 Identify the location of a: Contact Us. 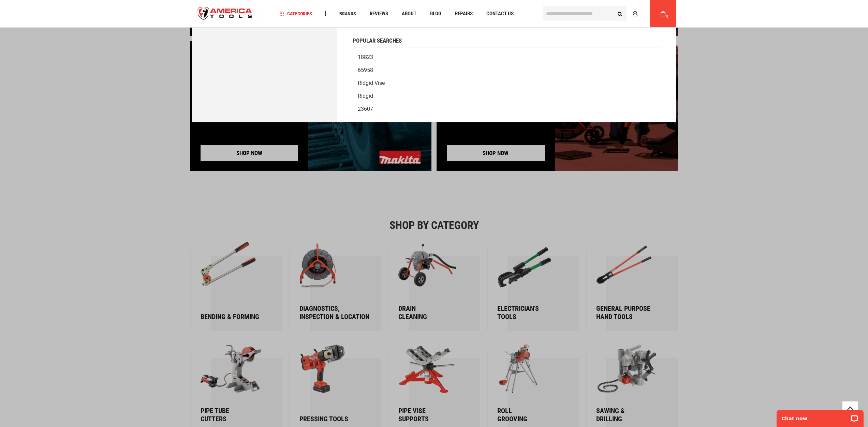
(500, 13).